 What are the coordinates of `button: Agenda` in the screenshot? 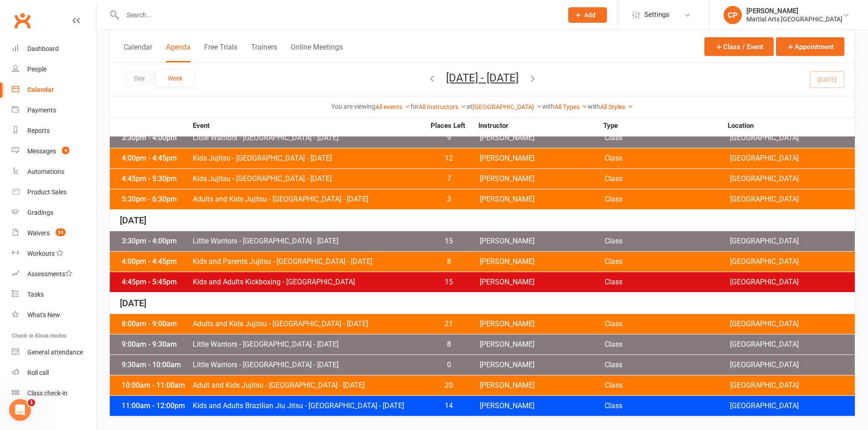 It's located at (178, 53).